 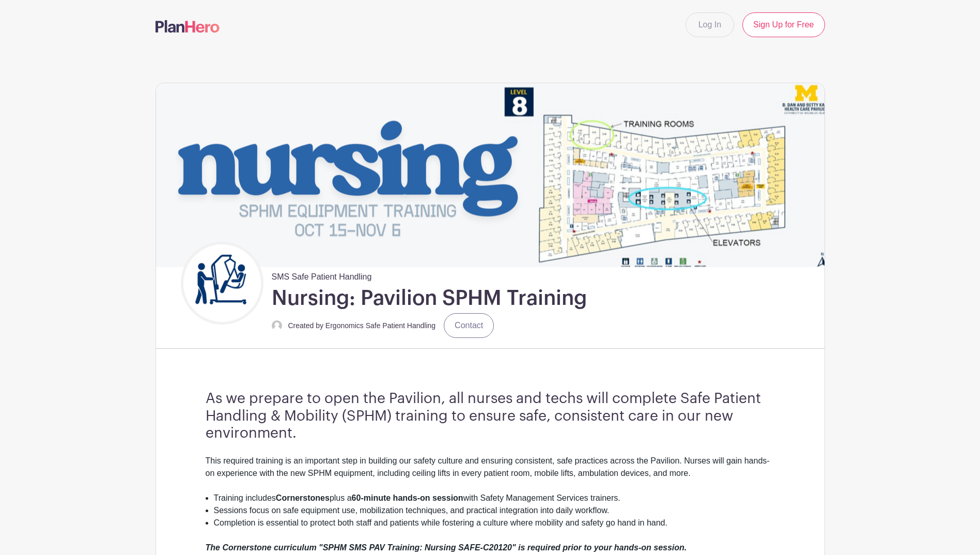 I want to click on span: SMS Safe Patient Handling, so click(x=322, y=275).